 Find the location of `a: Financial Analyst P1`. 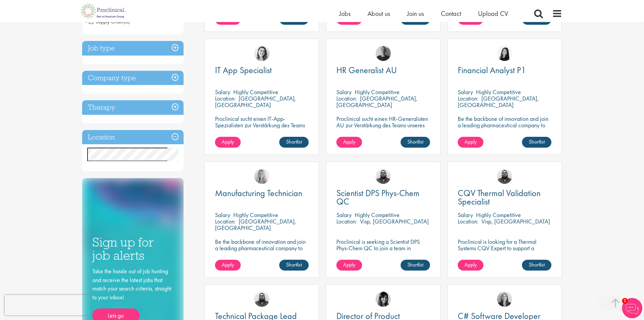

a: Financial Analyst P1 is located at coordinates (505, 70).